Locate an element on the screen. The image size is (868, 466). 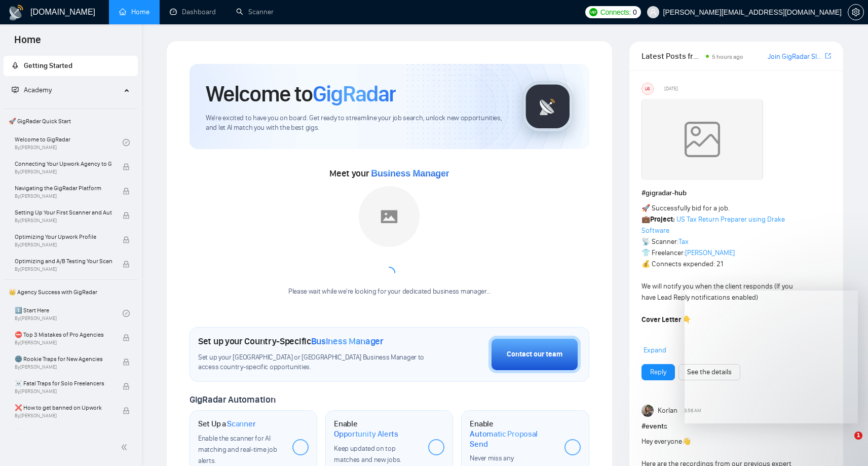
strong: Project: is located at coordinates (662, 219).